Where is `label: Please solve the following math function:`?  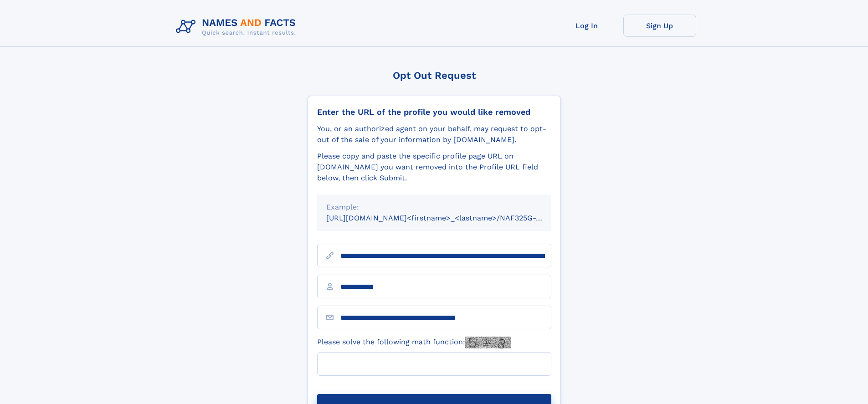 label: Please solve the following math function: is located at coordinates (414, 343).